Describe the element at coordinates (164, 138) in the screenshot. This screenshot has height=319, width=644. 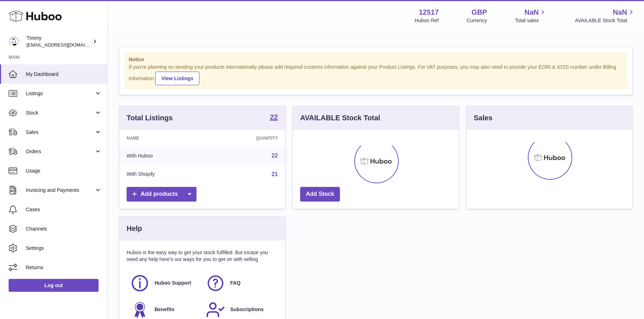
I see `th: Name` at that location.